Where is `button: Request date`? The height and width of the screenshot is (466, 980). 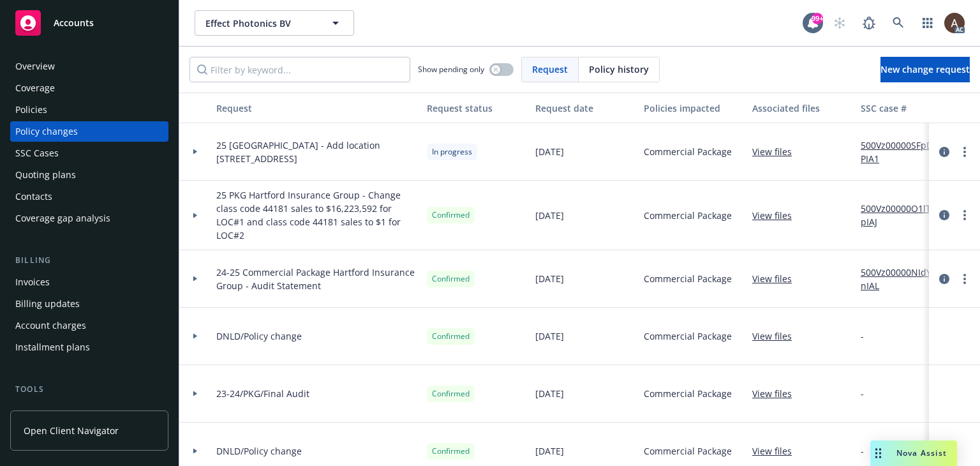 button: Request date is located at coordinates (584, 108).